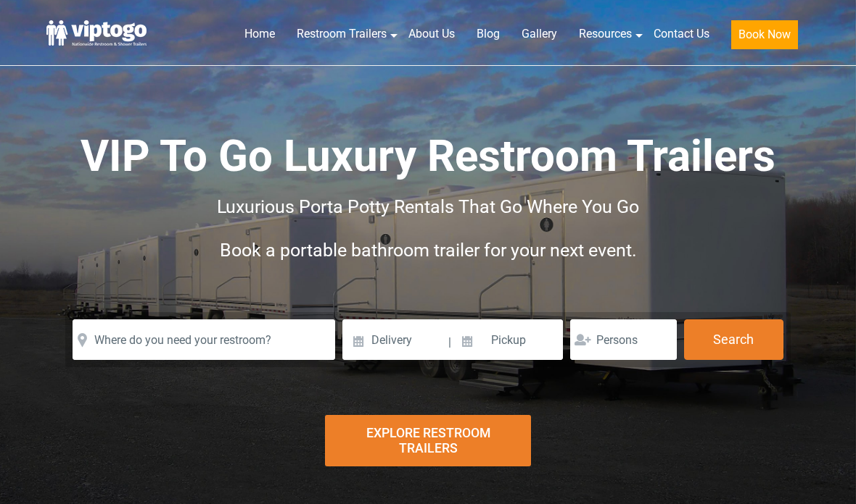  Describe the element at coordinates (488, 34) in the screenshot. I see `a: Blog` at that location.